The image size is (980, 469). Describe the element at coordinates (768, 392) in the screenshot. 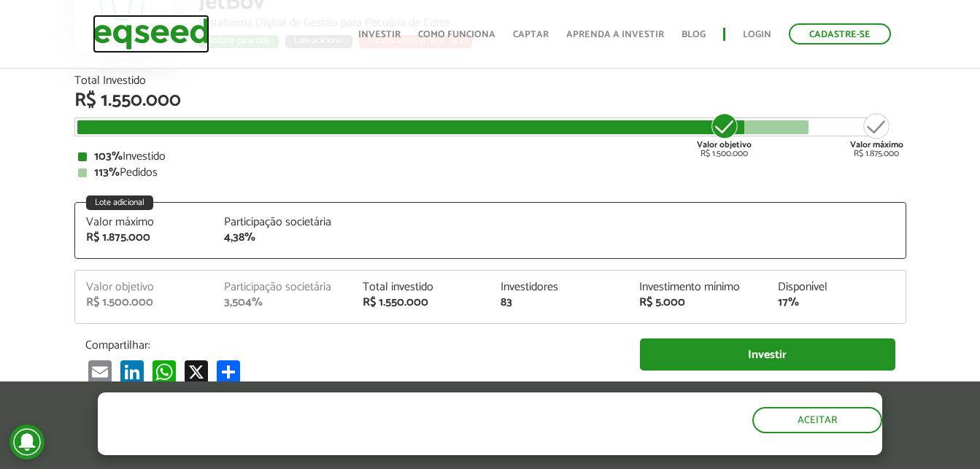

I see `a: Falar com a EqSeed` at that location.